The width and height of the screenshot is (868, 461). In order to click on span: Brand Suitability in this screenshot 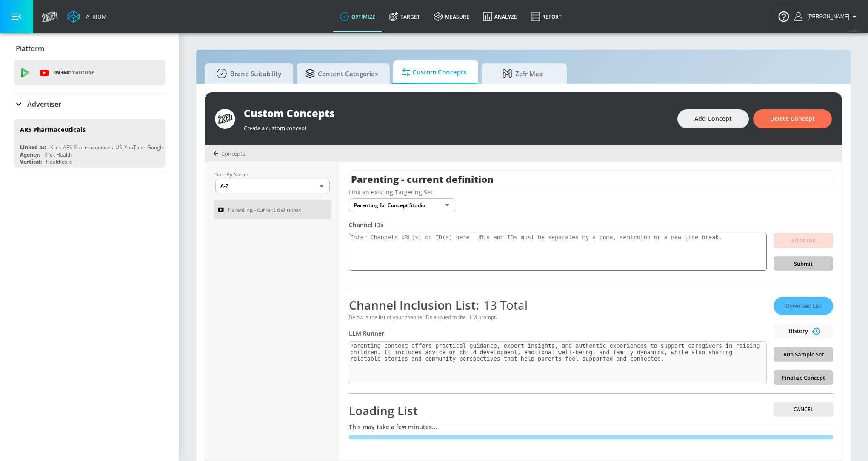, I will do `click(247, 74)`.